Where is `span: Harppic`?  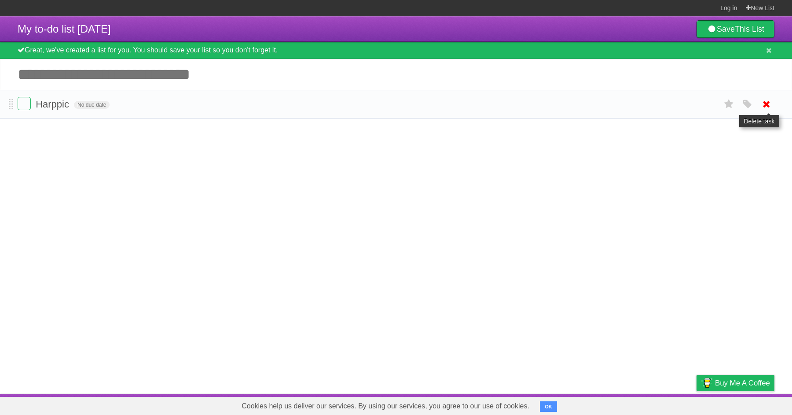
span: Harppic is located at coordinates (53, 104).